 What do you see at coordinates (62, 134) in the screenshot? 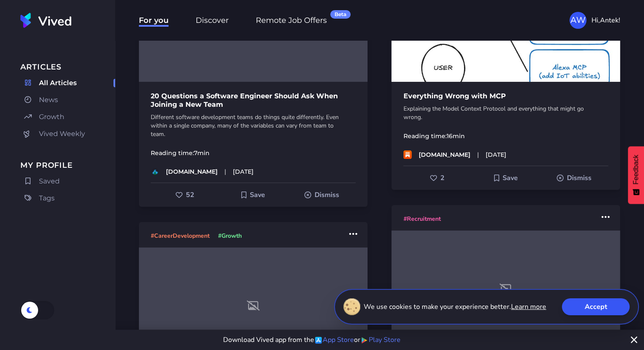
I see `span: Vived Weekly` at bounding box center [62, 134].